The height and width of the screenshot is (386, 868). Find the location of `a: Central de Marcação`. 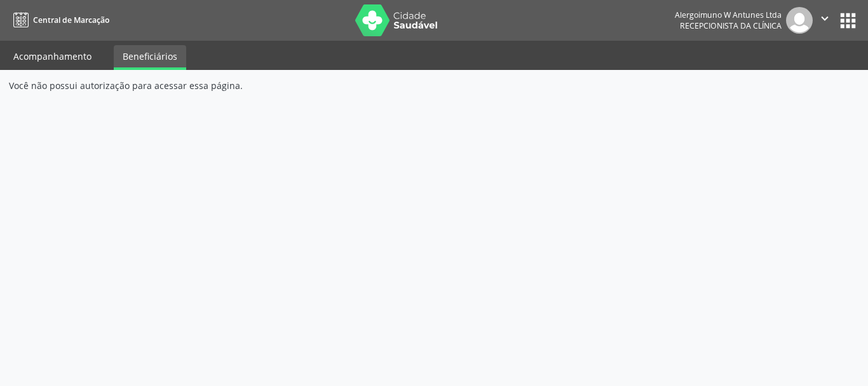

a: Central de Marcação is located at coordinates (59, 20).